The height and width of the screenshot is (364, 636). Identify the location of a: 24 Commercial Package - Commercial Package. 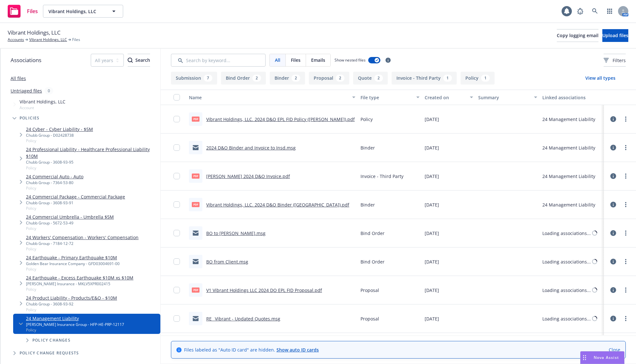
(76, 197).